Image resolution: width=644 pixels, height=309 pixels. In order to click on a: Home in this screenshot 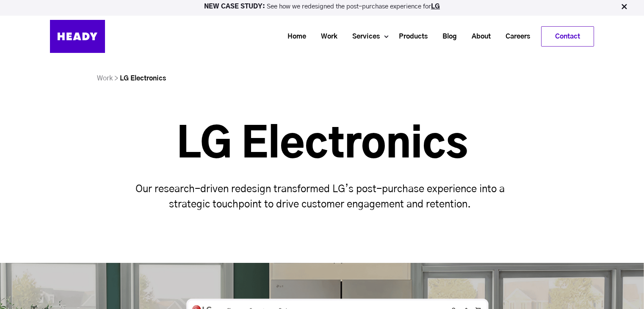, I will do `click(293, 37)`.